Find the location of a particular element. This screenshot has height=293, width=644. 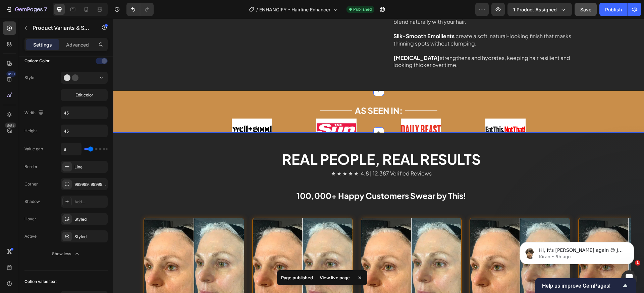

div: message notification from Kiran, 5h ago. Hi, It's Kiran again 😊 Just want to follow up since I ha... is located at coordinates (67, 25).